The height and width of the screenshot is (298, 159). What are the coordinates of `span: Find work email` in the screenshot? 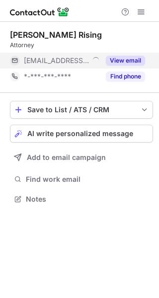 It's located at (87, 179).